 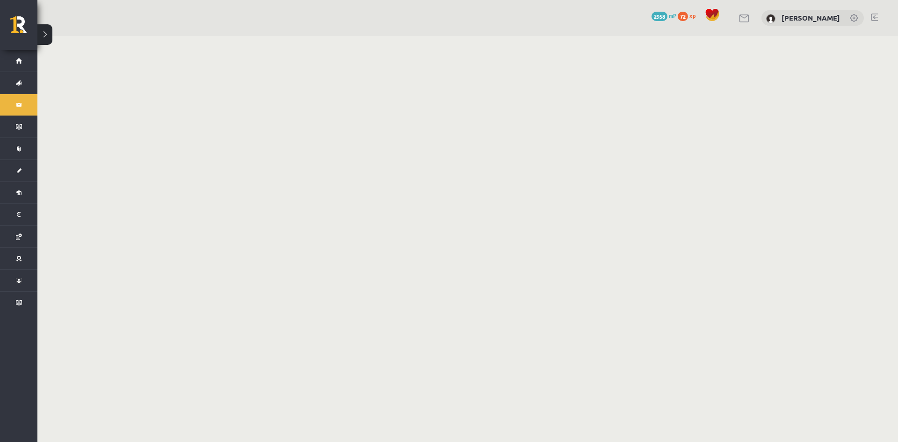 I want to click on a: 72 xp, so click(x=689, y=15).